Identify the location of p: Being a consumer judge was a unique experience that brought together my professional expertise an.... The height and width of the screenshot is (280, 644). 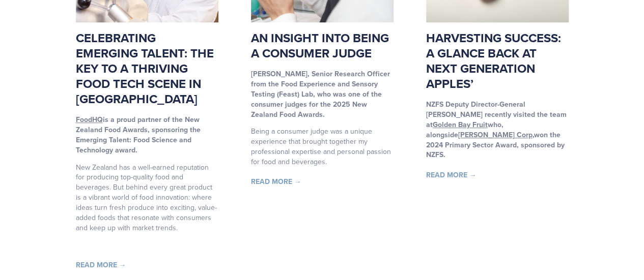
(322, 147).